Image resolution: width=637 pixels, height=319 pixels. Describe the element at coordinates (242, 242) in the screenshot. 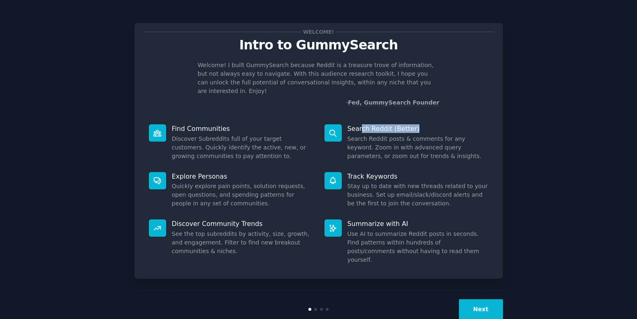

I see `dd: See the top subreddits by activity, size, growth, and engagement. Filter to find new breakout com...` at that location.